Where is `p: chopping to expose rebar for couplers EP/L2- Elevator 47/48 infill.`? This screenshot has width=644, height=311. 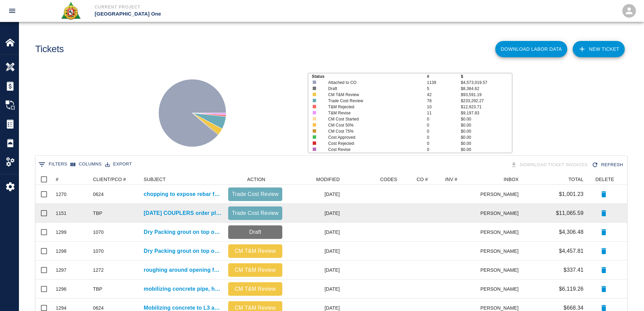 p: chopping to expose rebar for couplers EP/L2- Elevator 47/48 infill. is located at coordinates (183, 194).